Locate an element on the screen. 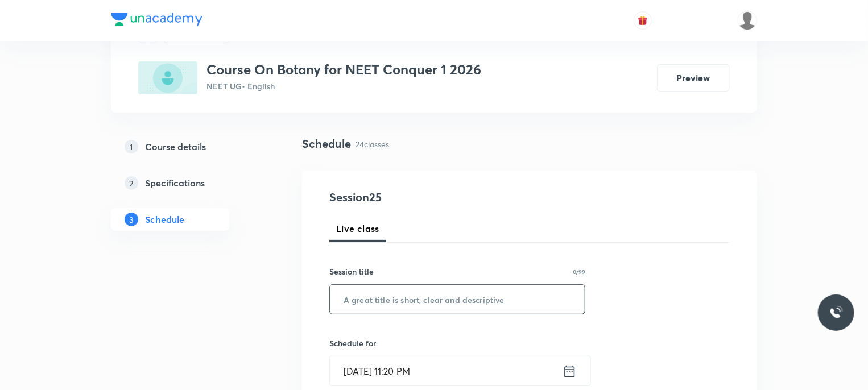 The width and height of the screenshot is (868, 390). a: 1Course details is located at coordinates (188, 147).